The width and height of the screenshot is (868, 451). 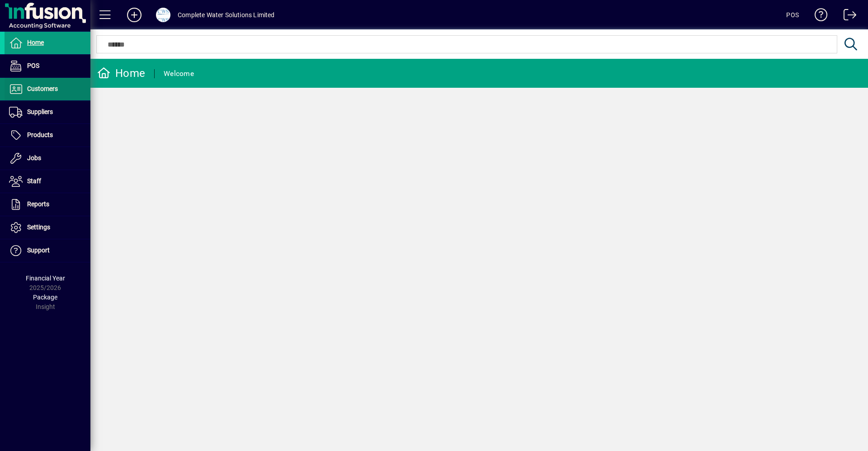 I want to click on div: Complete Water Solutions Limited, so click(x=226, y=15).